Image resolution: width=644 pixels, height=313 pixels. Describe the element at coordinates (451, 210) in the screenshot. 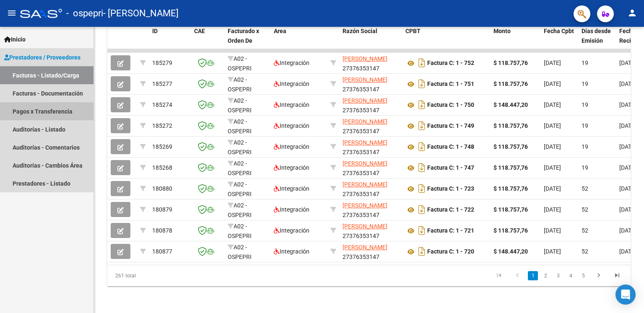

I see `strong: Factura C: 1 - 722` at that location.